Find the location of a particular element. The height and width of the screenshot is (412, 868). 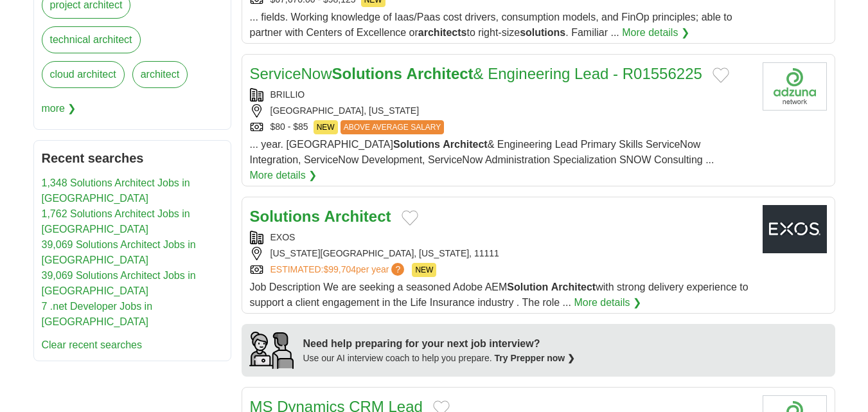

a: EXOS is located at coordinates (282, 237).